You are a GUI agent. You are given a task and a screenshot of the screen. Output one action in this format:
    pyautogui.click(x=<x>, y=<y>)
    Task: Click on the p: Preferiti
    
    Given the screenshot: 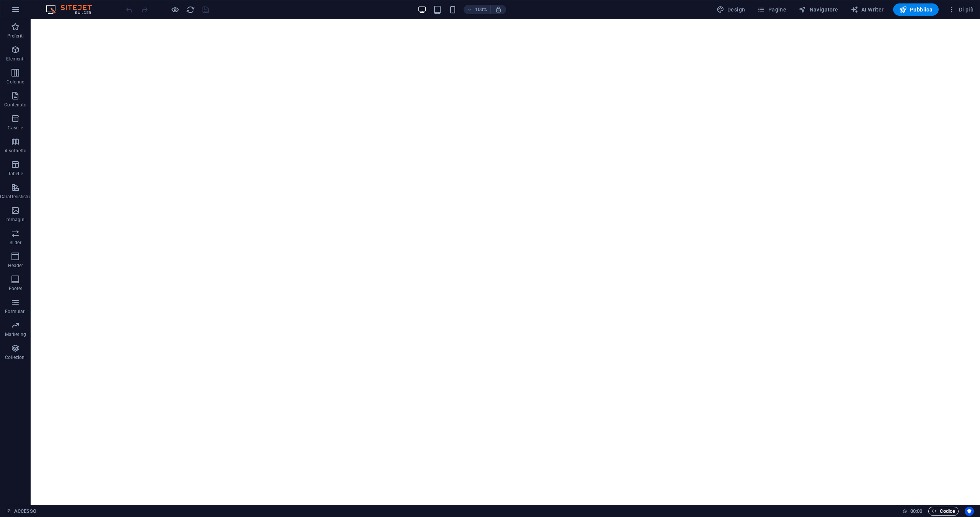 What is the action you would take?
    pyautogui.click(x=15, y=36)
    